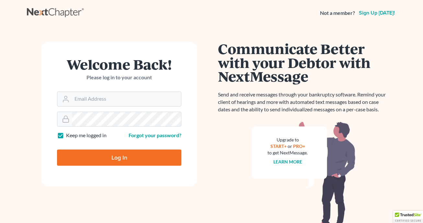 This screenshot has height=223, width=423. I want to click on p: Send and receive messages through your bankruptcy software. Remind your client of hearings and mo..., so click(303, 102).